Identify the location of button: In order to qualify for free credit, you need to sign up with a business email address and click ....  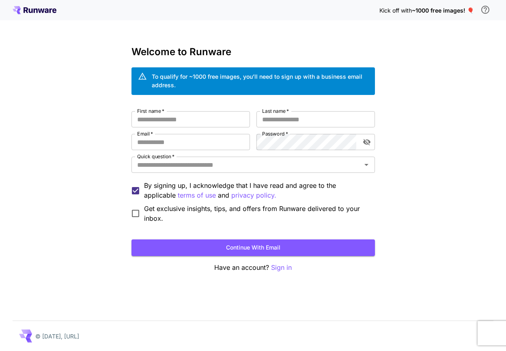
(485, 10).